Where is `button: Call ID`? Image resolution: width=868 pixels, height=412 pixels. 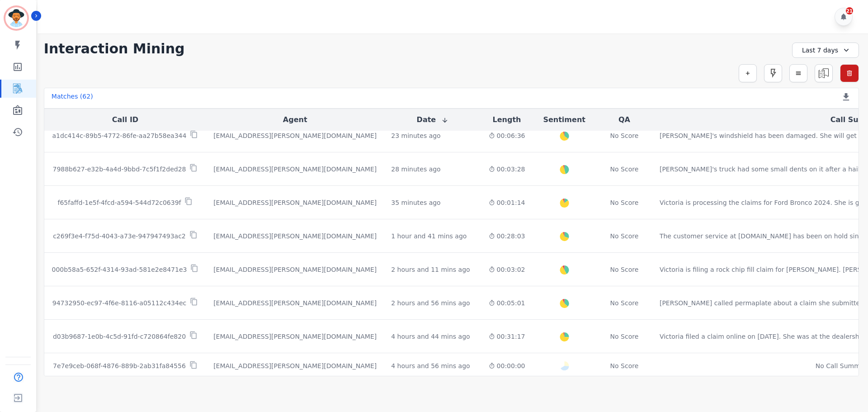
button: Call ID is located at coordinates (125, 119).